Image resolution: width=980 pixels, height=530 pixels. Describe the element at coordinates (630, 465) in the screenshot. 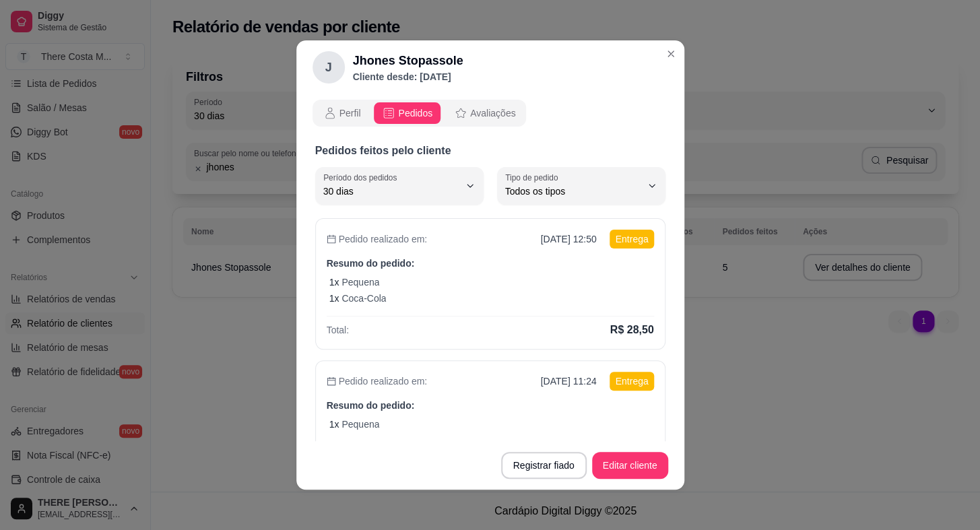

I see `button: Editar cliente` at that location.